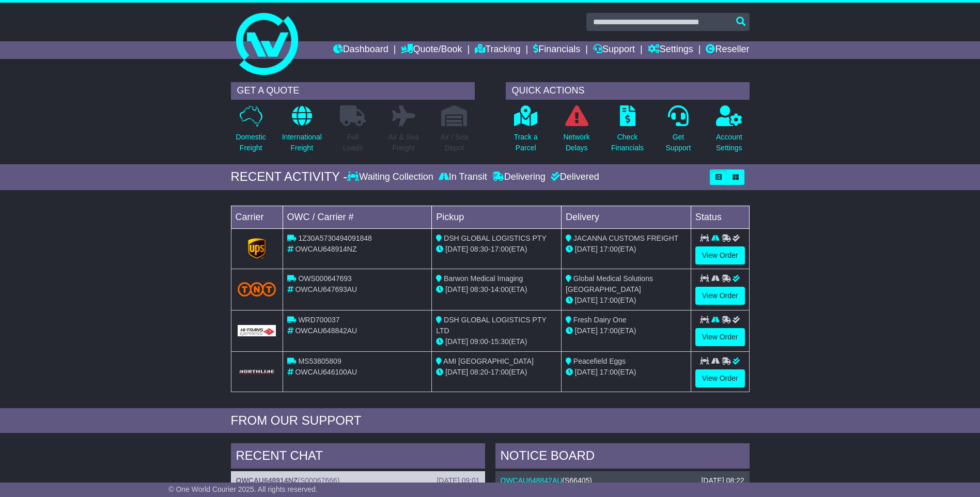 The height and width of the screenshot is (497, 980). Describe the element at coordinates (301, 143) in the screenshot. I see `p: International Freight` at that location.